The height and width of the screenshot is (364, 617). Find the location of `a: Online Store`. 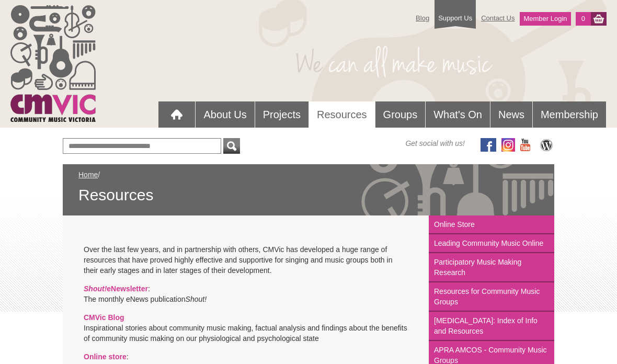

a: Online Store is located at coordinates (492, 225).